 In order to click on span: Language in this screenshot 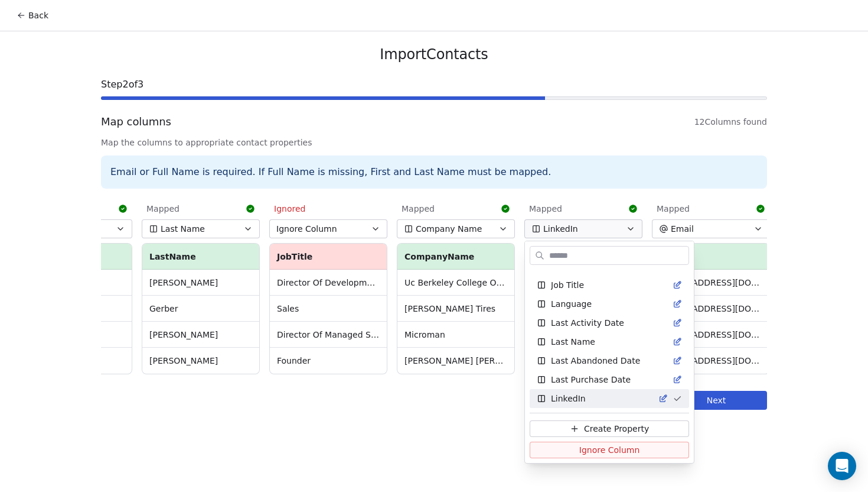, I will do `click(571, 304)`.